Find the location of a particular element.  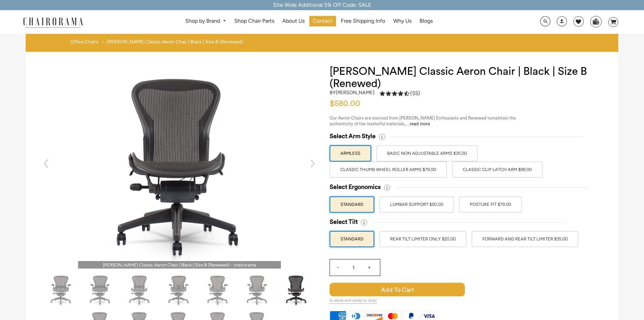

img: WhatsApp_Image_2024-07-12_at_16.23.01.webp is located at coordinates (596, 21).